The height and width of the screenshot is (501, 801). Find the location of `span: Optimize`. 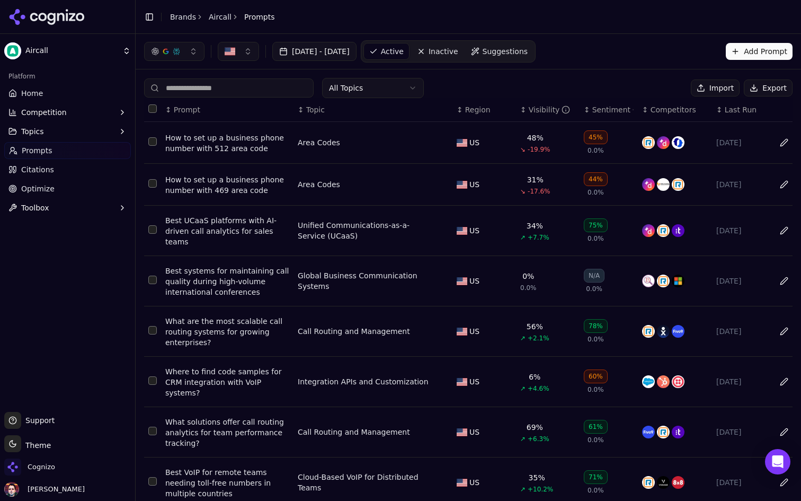

span: Optimize is located at coordinates (38, 189).